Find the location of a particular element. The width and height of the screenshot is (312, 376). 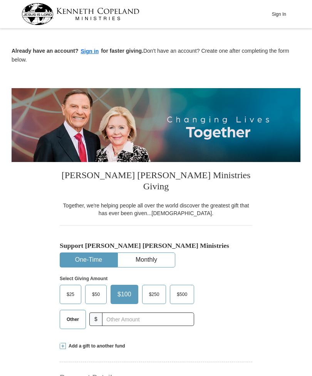

button: Sign In is located at coordinates (279, 14).